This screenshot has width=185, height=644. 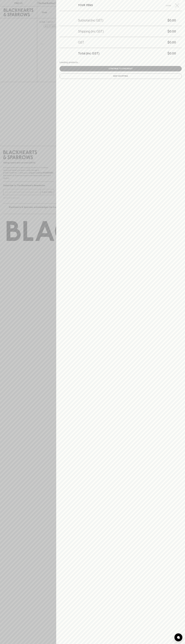 I want to click on h6: YOUR ITEMS, so click(x=85, y=6).